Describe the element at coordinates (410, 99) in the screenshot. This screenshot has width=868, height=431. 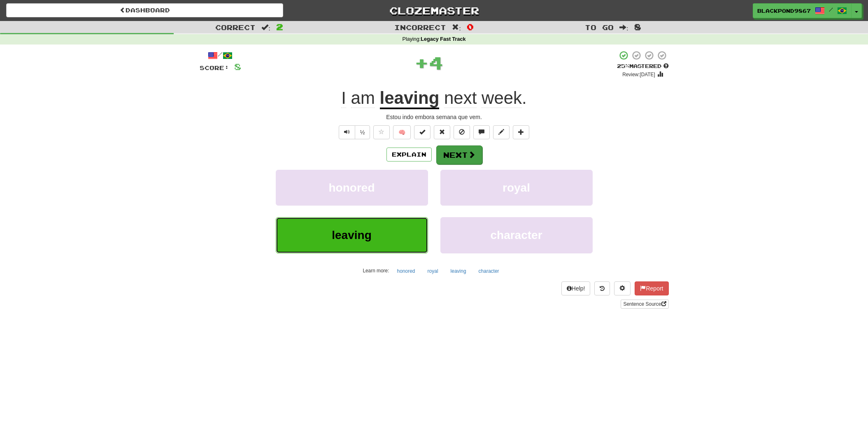
I see `strong: leaving` at that location.